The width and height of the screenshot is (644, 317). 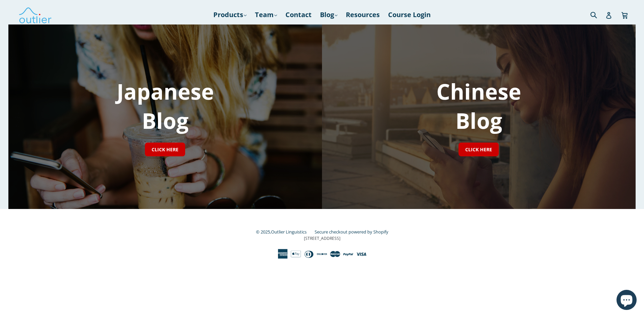 I want to click on img: Outlier Linguistics, so click(x=35, y=15).